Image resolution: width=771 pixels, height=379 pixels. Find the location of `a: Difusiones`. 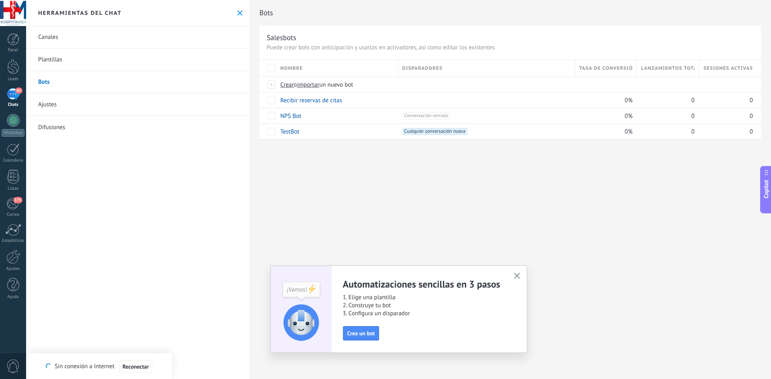

a: Difusiones is located at coordinates (138, 127).